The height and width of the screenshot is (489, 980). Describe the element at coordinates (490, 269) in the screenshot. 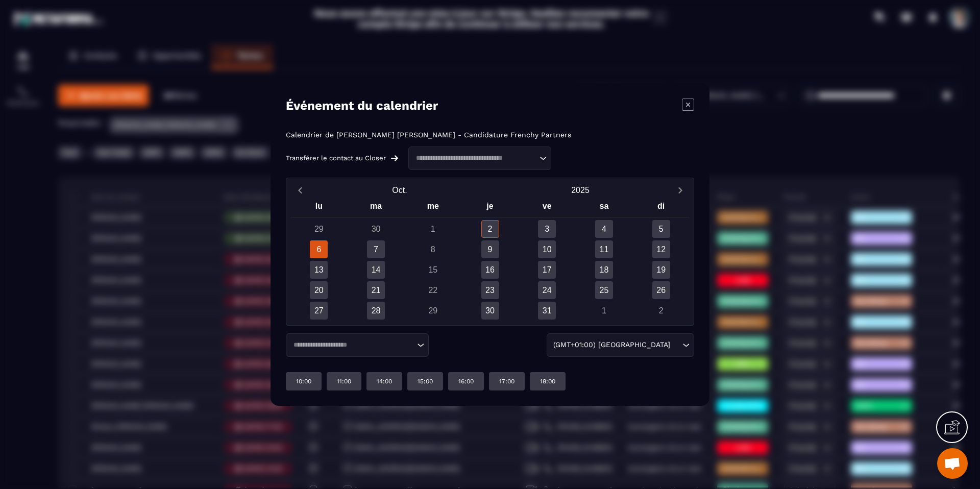

I see `div: Calendar days` at that location.